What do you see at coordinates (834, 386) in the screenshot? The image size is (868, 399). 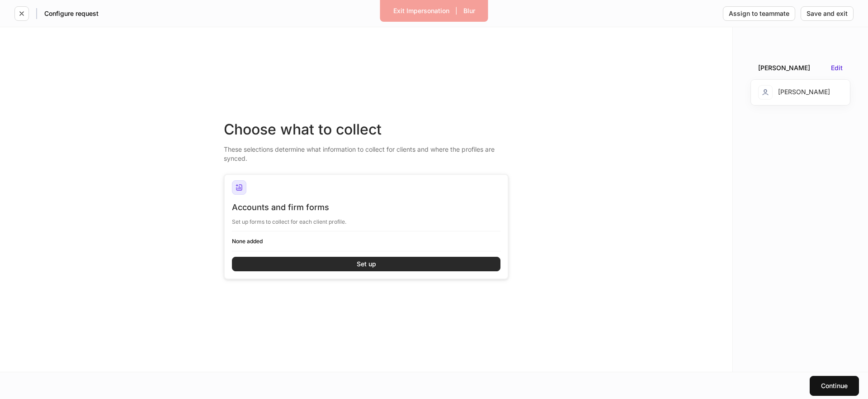 I see `div: Continue` at bounding box center [834, 386].